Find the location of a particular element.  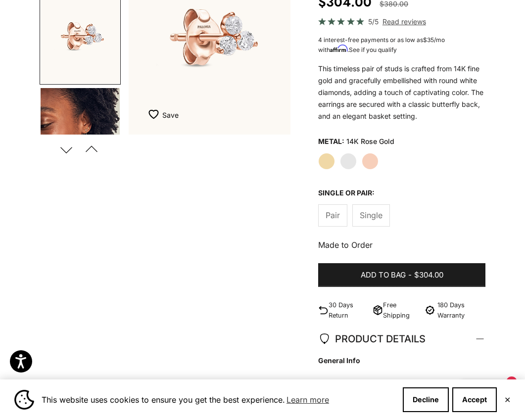

span: 14K solid gold is located at coordinates (397, 382).